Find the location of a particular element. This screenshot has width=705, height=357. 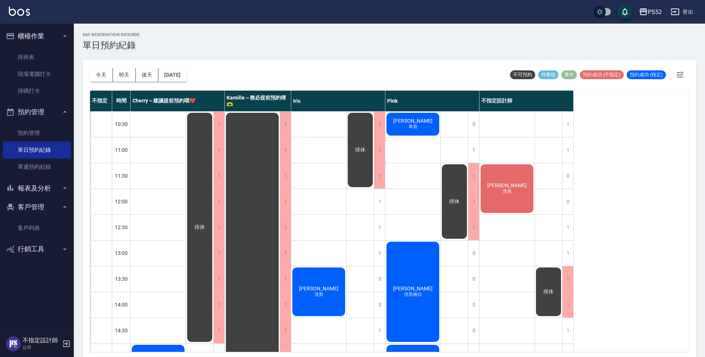

span: 預約成功 (指定) is located at coordinates (646, 75).